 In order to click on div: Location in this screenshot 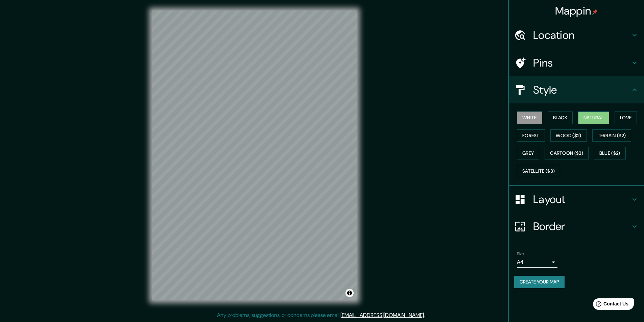, I will do `click(576, 35)`.